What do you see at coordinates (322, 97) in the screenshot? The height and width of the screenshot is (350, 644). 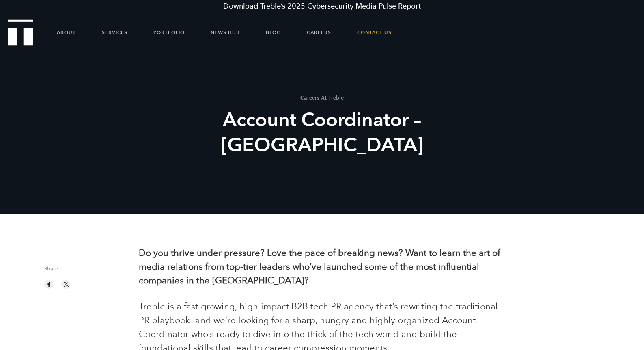 I see `h1: Careers At Treble` at bounding box center [322, 97].